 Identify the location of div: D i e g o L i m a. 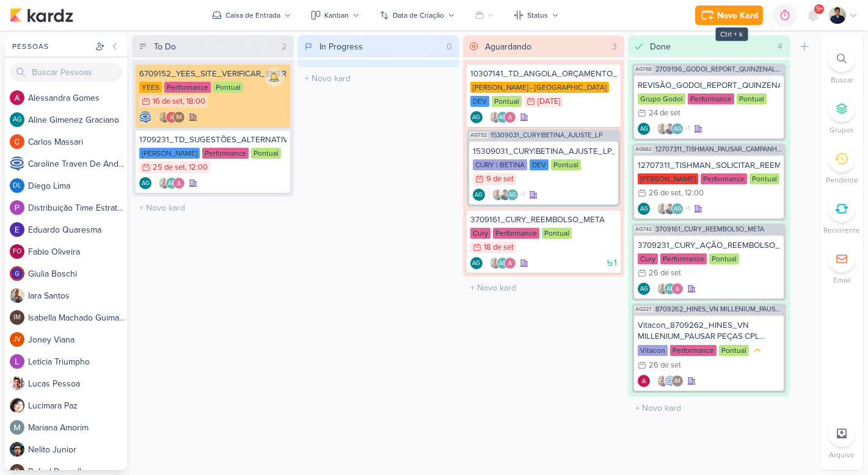
(77, 185).